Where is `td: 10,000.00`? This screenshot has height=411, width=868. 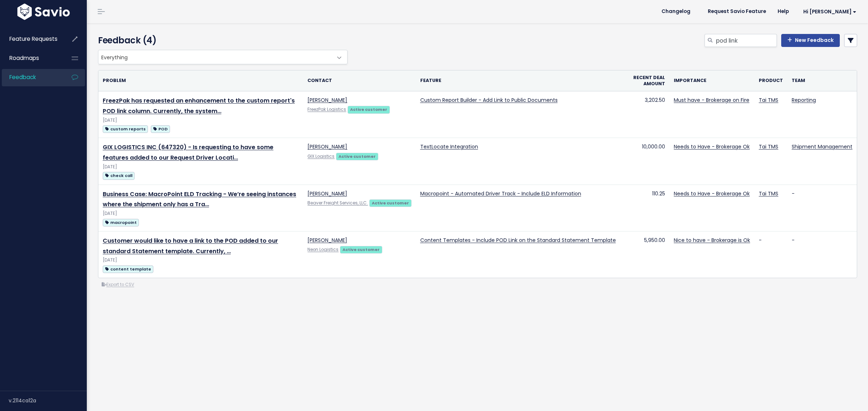
td: 10,000.00 is located at coordinates (645, 161).